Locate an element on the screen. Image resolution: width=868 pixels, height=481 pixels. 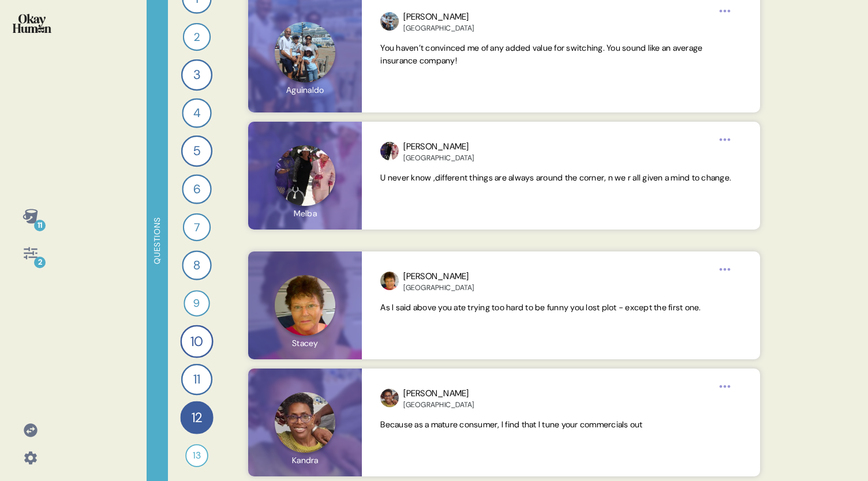
div: 5 is located at coordinates (197, 151).